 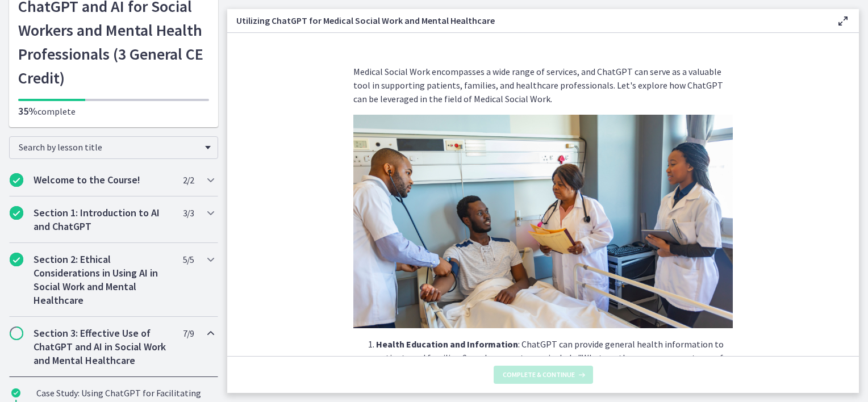 I want to click on span: Complete & continue, so click(x=538, y=375).